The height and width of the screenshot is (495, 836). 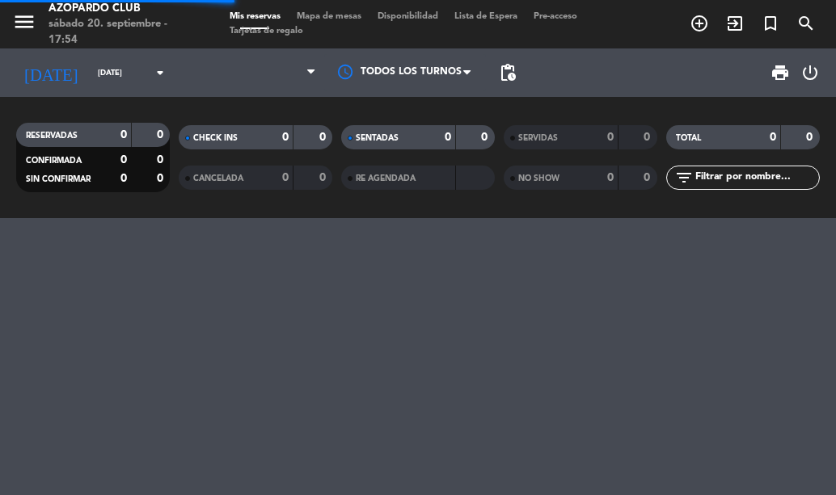 I want to click on span: CONFIRMADA, so click(x=53, y=161).